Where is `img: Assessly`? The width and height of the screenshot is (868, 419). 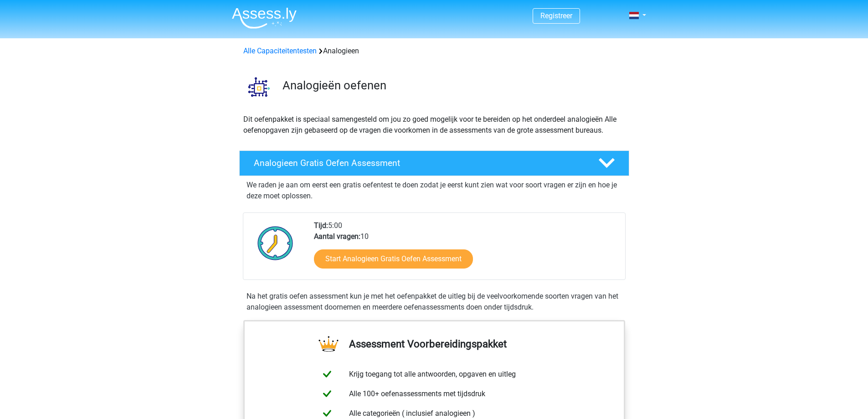
img: Assessly is located at coordinates (264, 18).